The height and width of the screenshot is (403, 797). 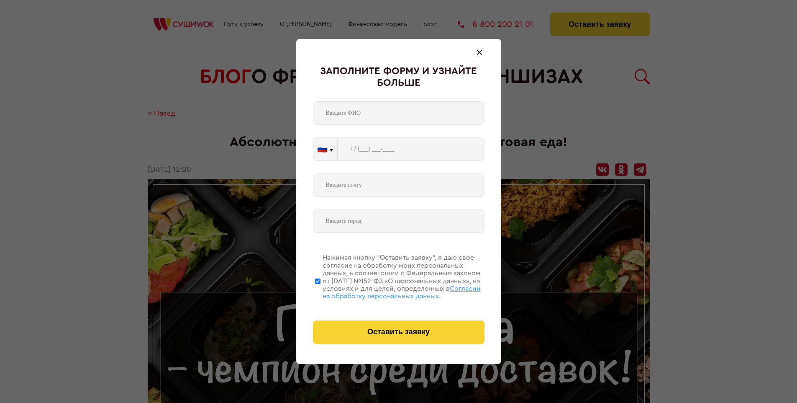 I want to click on input: Введите почту, so click(x=399, y=185).